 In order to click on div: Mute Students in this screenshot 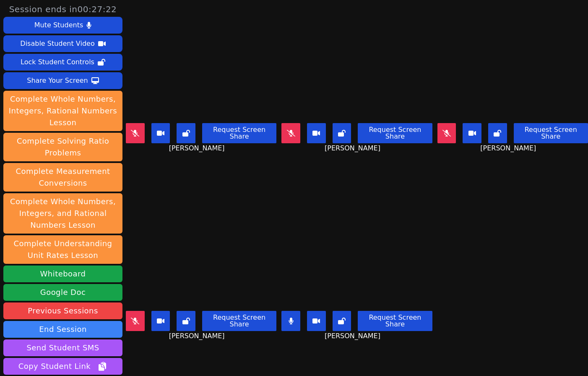, I will do `click(59, 25)`.